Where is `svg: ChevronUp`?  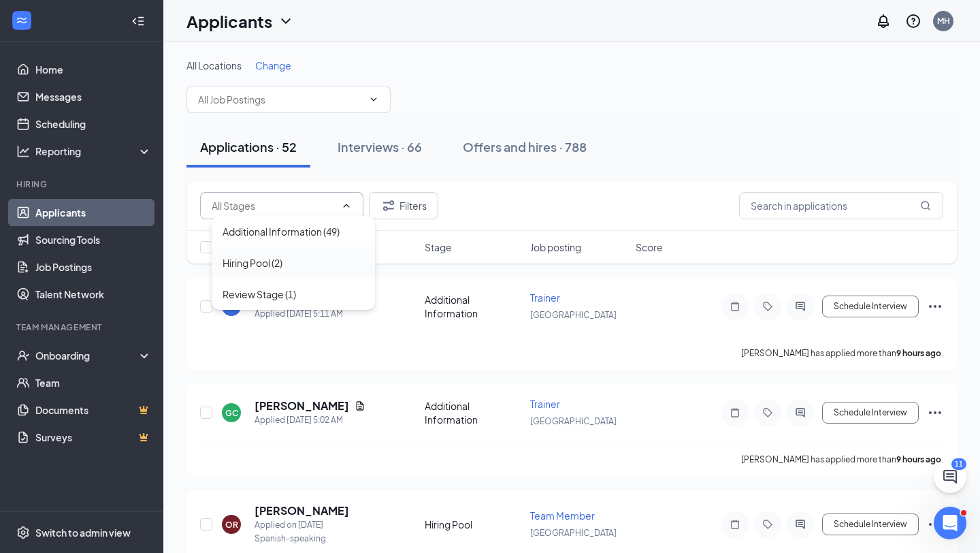 svg: ChevronUp is located at coordinates (346, 206).